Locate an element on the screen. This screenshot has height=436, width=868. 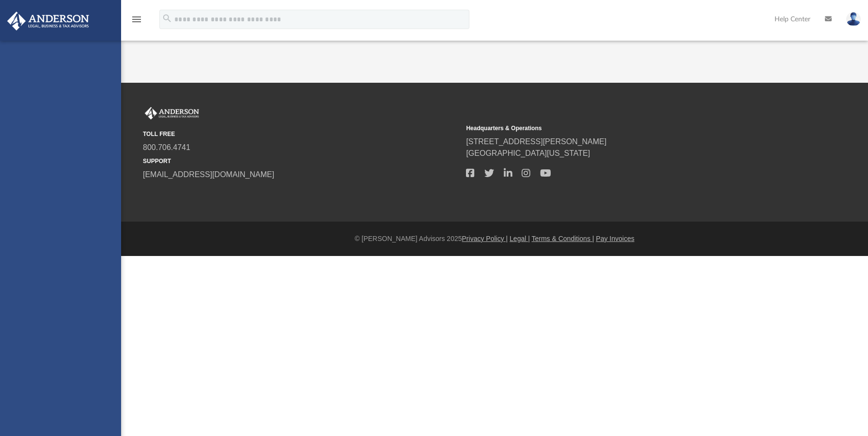
i: menu is located at coordinates (136, 20).